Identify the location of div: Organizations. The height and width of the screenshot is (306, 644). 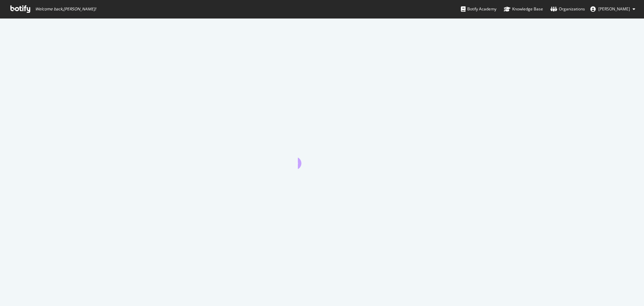
(568, 9).